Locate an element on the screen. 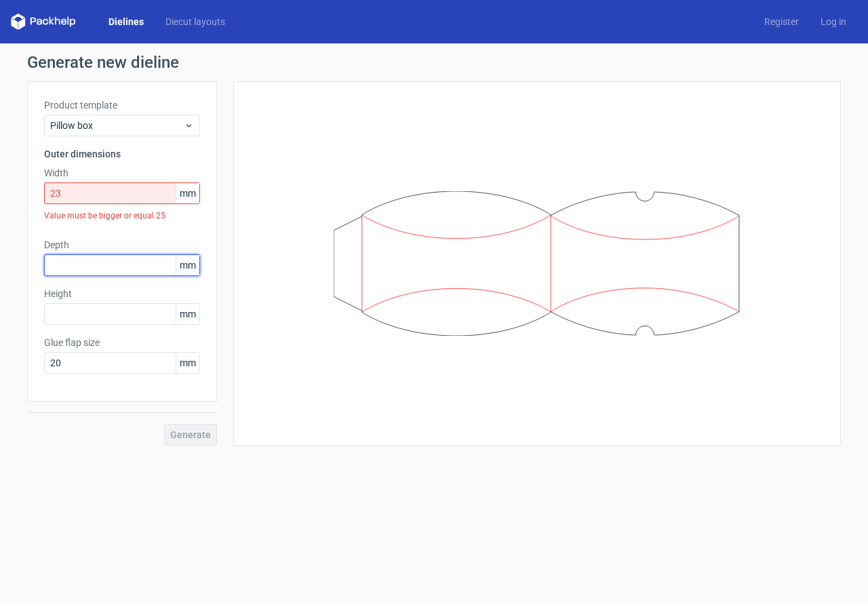  h3: Outer dimensions is located at coordinates (122, 154).